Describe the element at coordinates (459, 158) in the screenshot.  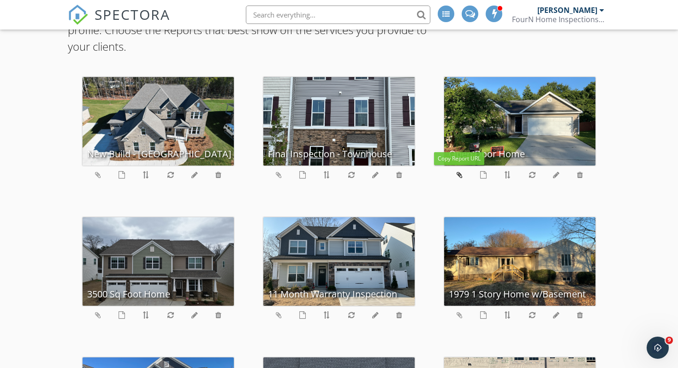
I see `span: Copy Report URL` at that location.